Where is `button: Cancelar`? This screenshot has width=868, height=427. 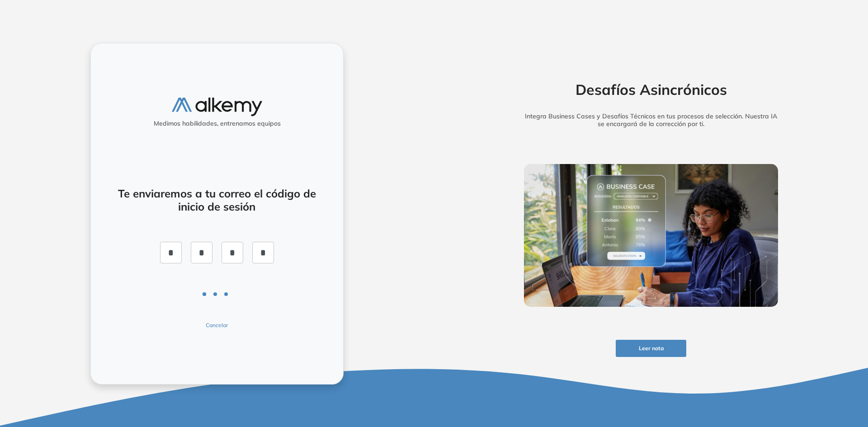
button: Cancelar is located at coordinates (217, 325).